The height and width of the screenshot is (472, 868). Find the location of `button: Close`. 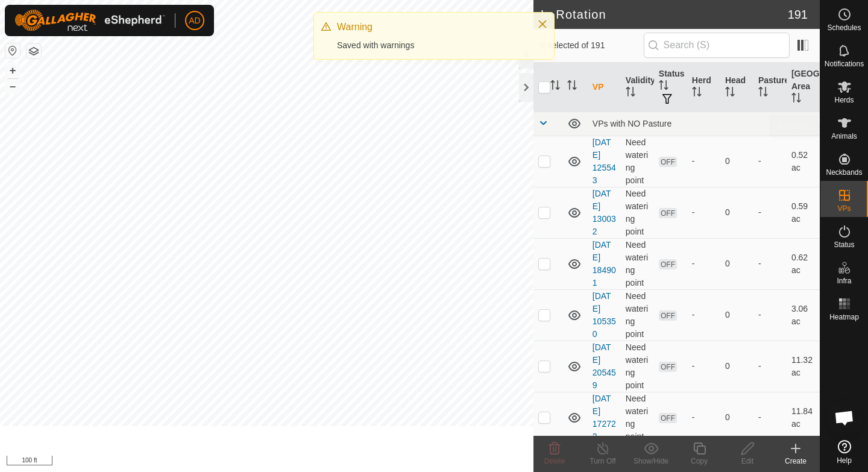

button: Close is located at coordinates (542, 24).